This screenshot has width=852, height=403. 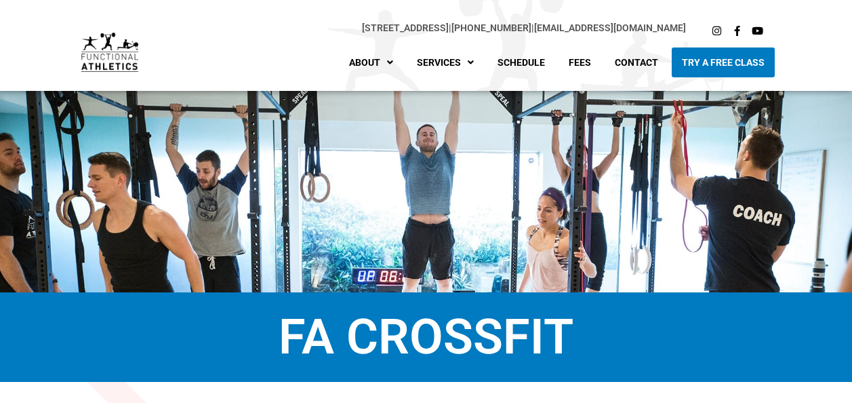 What do you see at coordinates (446, 62) in the screenshot?
I see `div: Services` at bounding box center [446, 62].